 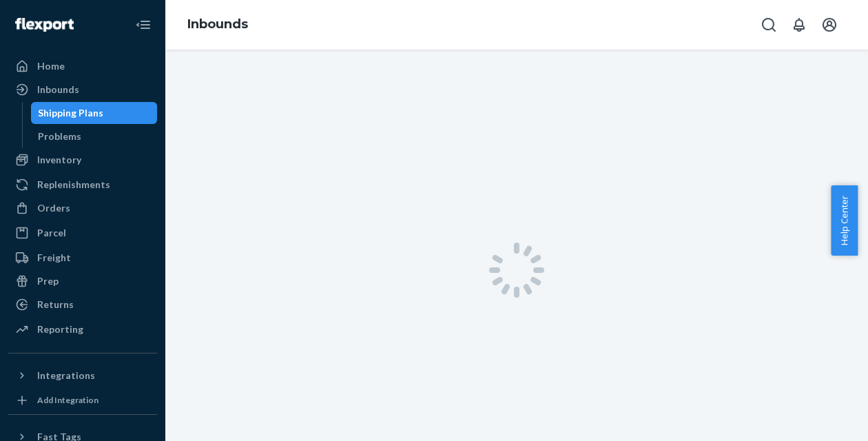 What do you see at coordinates (143, 25) in the screenshot?
I see `button: Close Navigation` at bounding box center [143, 25].